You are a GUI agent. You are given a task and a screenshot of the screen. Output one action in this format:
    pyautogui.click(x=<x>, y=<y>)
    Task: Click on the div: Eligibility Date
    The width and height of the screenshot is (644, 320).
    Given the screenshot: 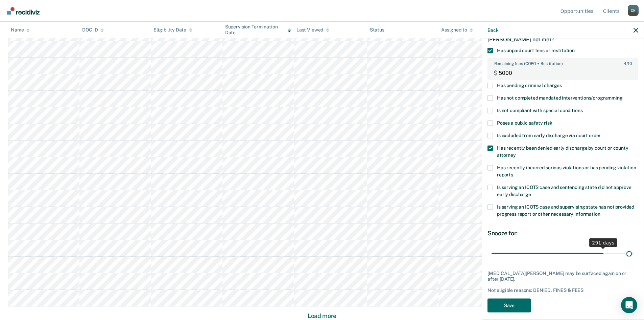 What is the action you would take?
    pyautogui.click(x=173, y=30)
    